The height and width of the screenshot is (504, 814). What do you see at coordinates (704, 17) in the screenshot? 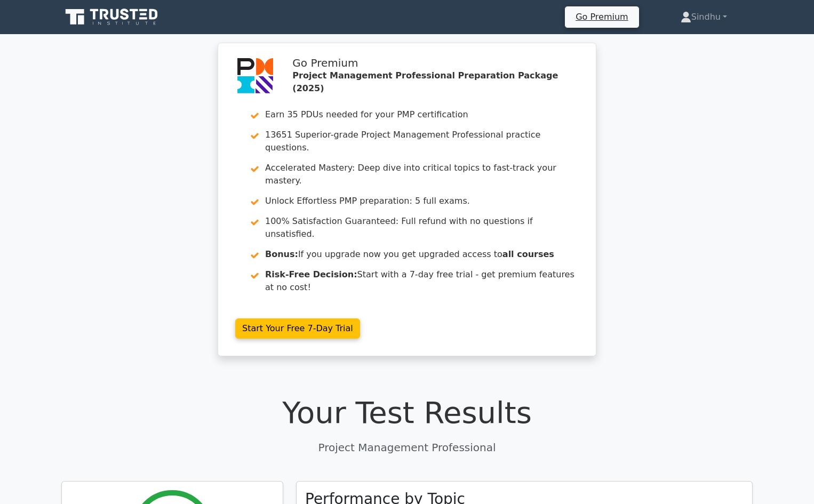
I see `a: Sindhu` at bounding box center [704, 17].